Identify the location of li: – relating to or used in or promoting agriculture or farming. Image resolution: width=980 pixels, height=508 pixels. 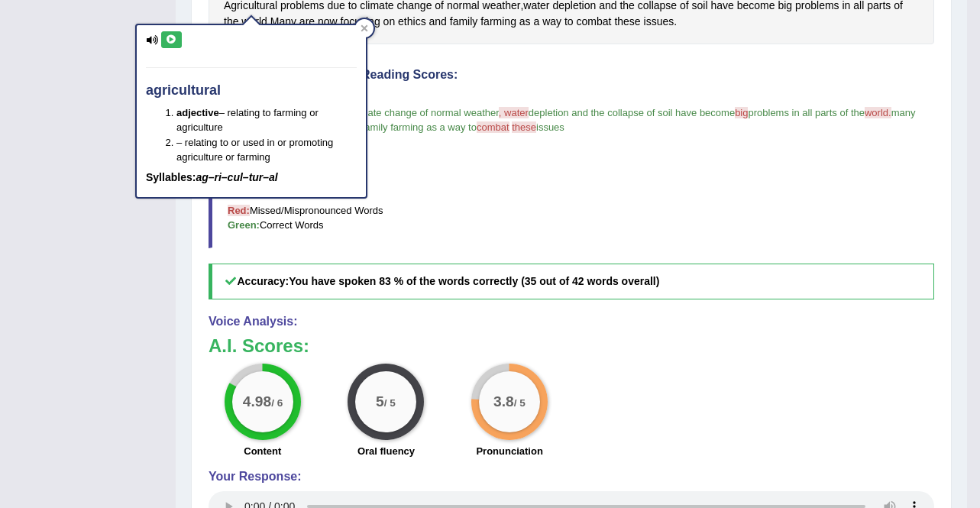
(266, 150).